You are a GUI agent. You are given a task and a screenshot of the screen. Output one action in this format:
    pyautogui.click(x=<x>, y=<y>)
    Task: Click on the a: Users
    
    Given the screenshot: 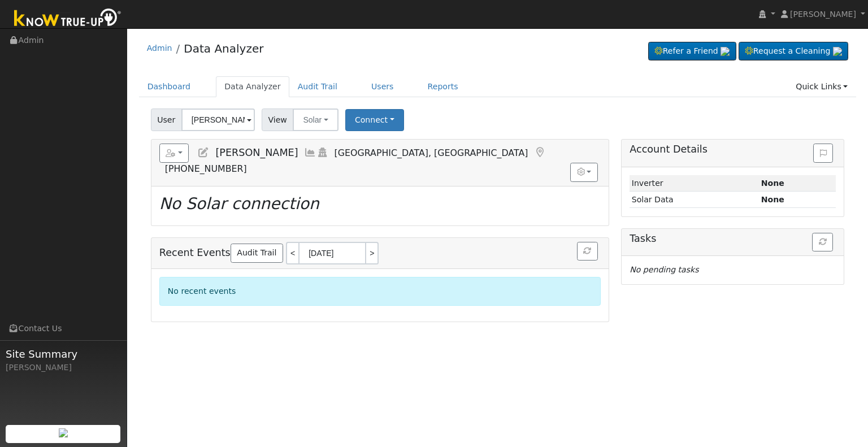 What is the action you would take?
    pyautogui.click(x=382, y=87)
    